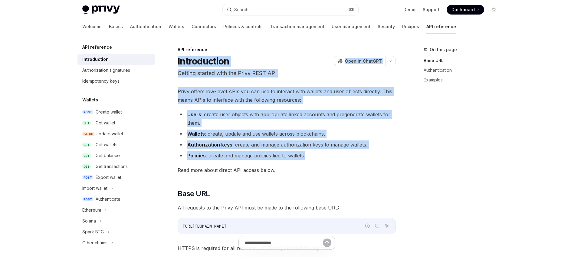 The height and width of the screenshot is (257, 581). What do you see at coordinates (116, 123) in the screenshot?
I see `a: GETGet wallet` at bounding box center [116, 123].